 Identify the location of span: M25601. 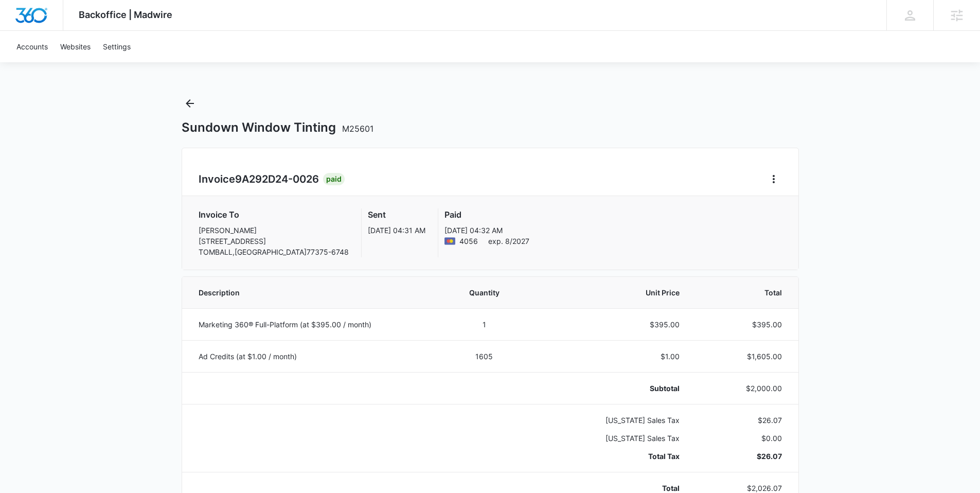
(358, 129).